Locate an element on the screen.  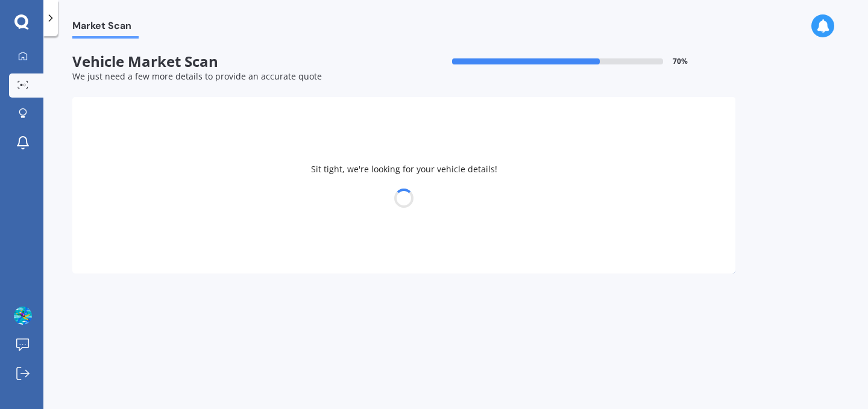
img: ACg8ocLduaMLcqMNStMS7uVaTX-otkQre-OjEXGnp2kZZLGdclvFNmg1gQ=s96-c is located at coordinates (23, 316).